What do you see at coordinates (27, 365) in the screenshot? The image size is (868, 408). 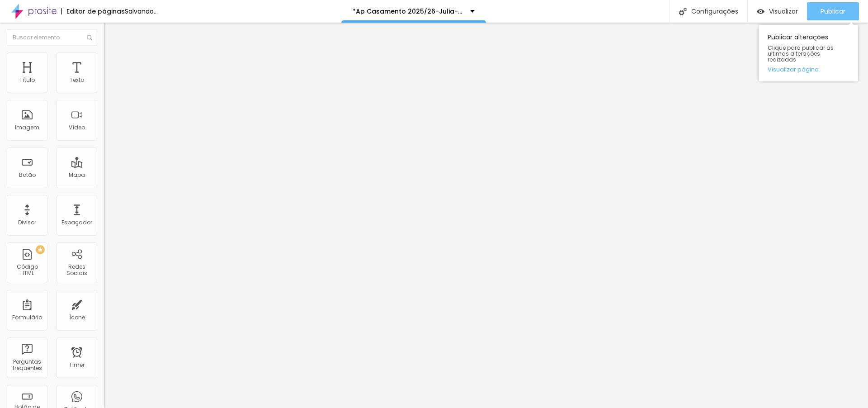 I see `div: Perguntas frequentes` at bounding box center [27, 365].